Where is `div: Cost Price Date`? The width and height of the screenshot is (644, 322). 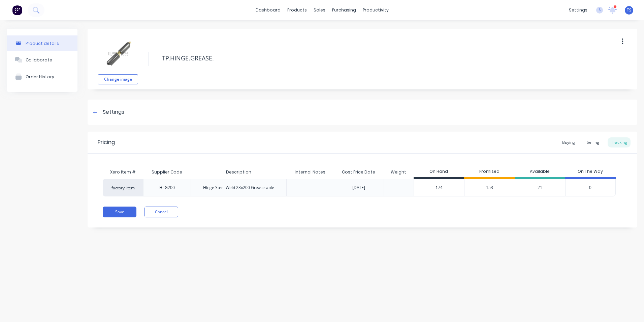
div: Cost Price Date is located at coordinates (359, 172).